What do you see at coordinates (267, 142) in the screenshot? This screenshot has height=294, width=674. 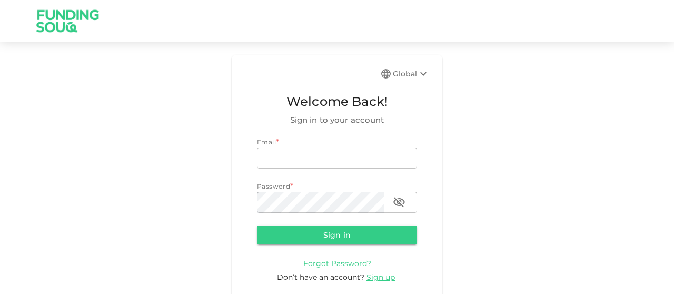 I see `span: Email` at bounding box center [267, 142].